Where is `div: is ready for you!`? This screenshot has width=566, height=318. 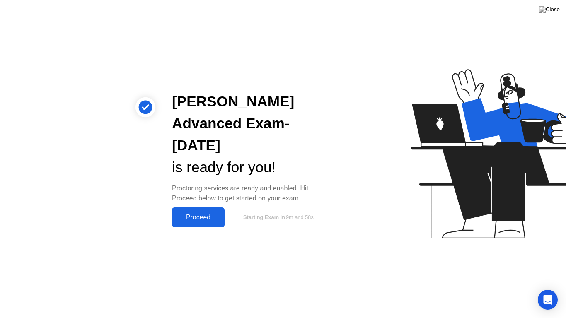
div: is ready for you! is located at coordinates (249, 167).